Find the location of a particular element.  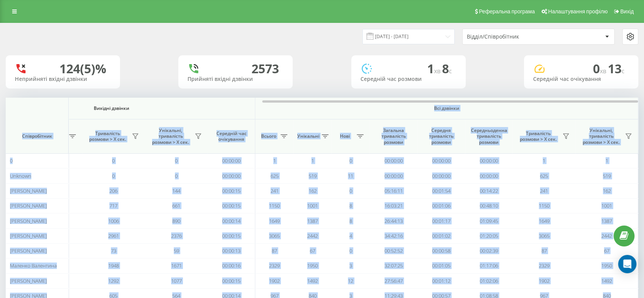

span: Середній час очікування is located at coordinates (231, 136).